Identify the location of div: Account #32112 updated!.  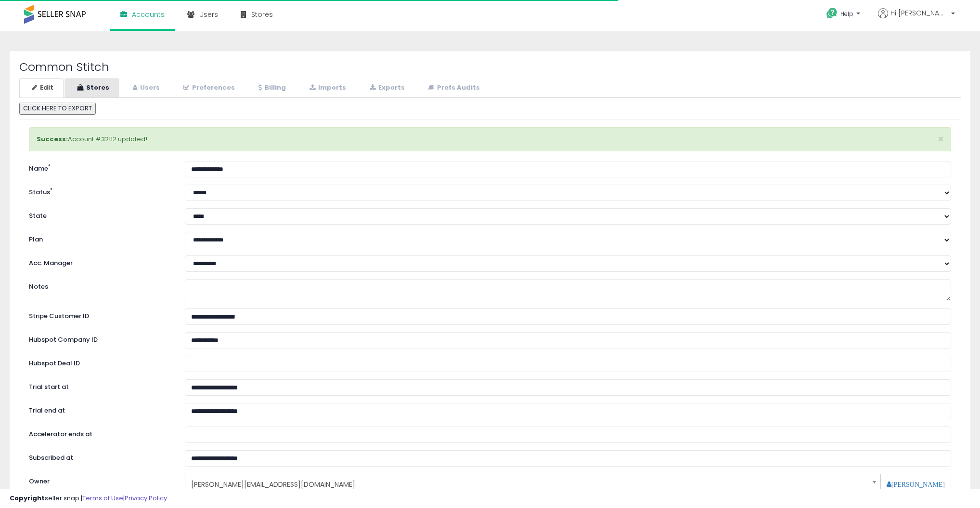
(490, 139).